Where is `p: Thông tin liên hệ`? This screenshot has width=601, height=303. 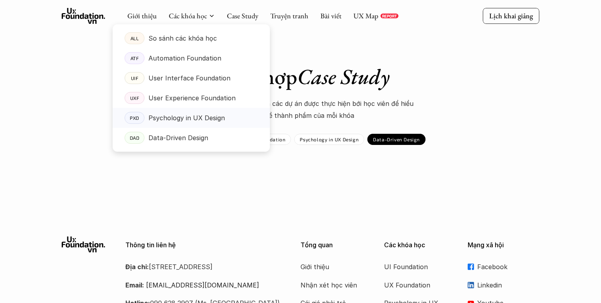 p: Thông tin liên hệ is located at coordinates (203, 245).